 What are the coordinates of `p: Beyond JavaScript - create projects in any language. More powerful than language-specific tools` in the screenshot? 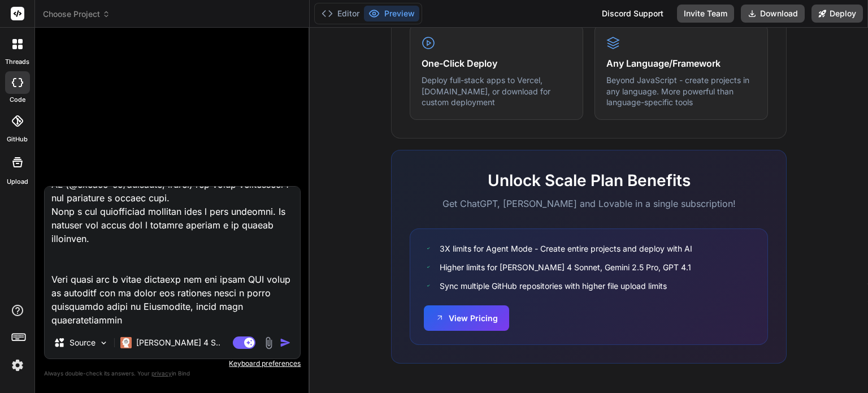 It's located at (681, 91).